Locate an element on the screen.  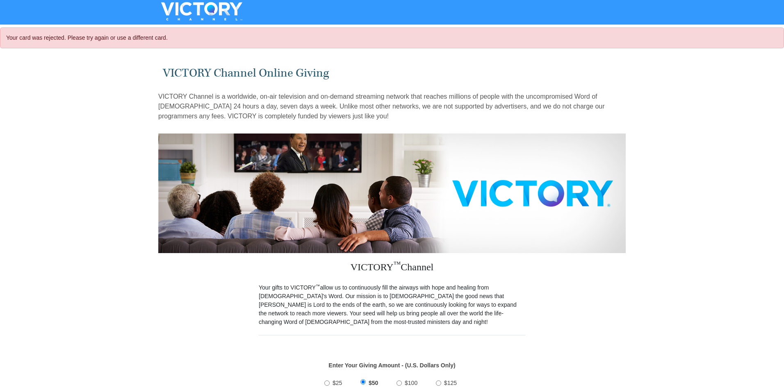
span: $100 is located at coordinates (411, 383).